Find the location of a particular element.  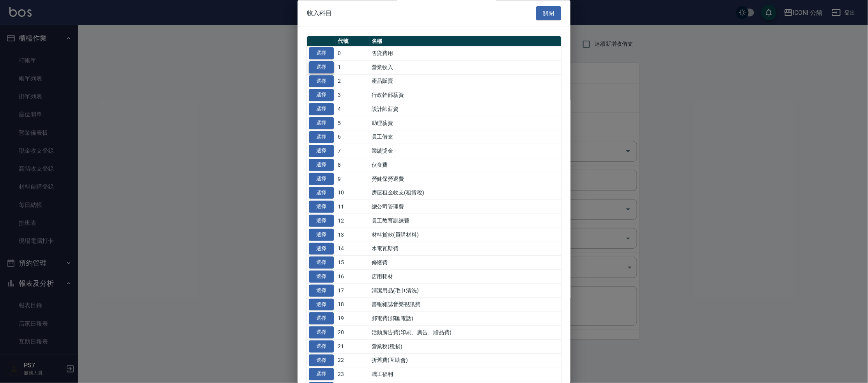

td: 營業收入 is located at coordinates (465, 68).